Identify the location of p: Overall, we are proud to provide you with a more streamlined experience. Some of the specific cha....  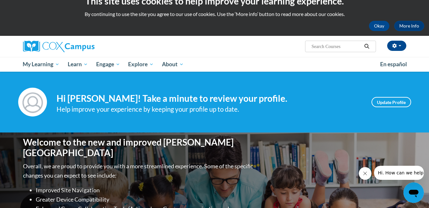
(139, 171).